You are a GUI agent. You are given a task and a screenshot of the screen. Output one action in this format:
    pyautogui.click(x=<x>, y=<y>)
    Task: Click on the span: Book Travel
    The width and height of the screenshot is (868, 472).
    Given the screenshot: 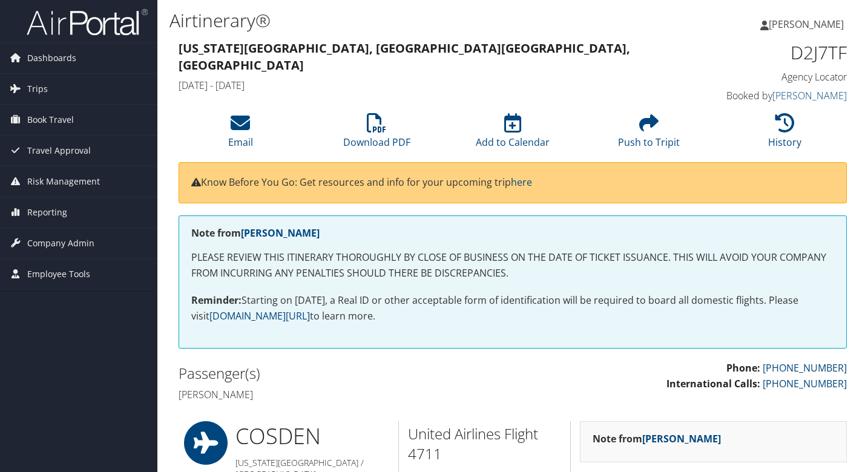 What is the action you would take?
    pyautogui.click(x=50, y=120)
    